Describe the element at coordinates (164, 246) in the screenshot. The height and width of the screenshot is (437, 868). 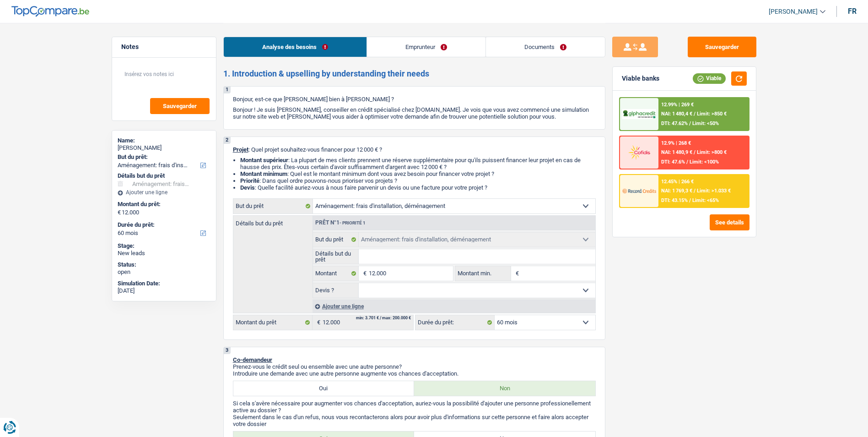
I see `div: Stage:` at that location.